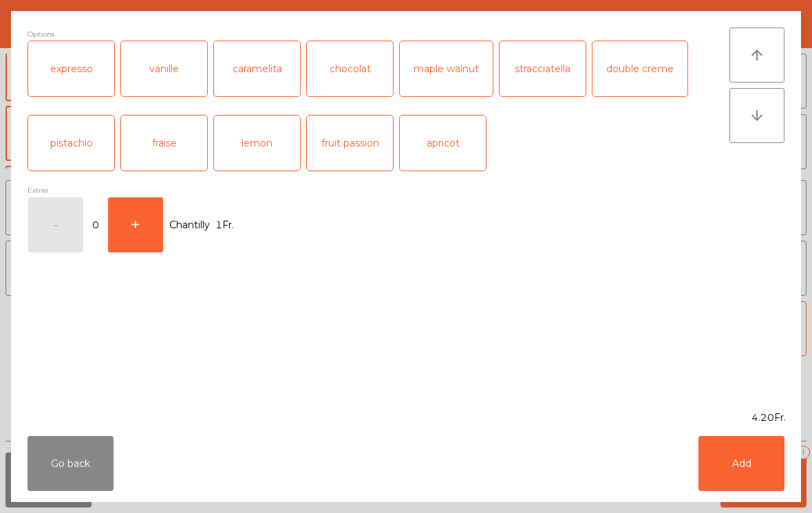  What do you see at coordinates (257, 143) in the screenshot?
I see `div: lemon` at bounding box center [257, 143].